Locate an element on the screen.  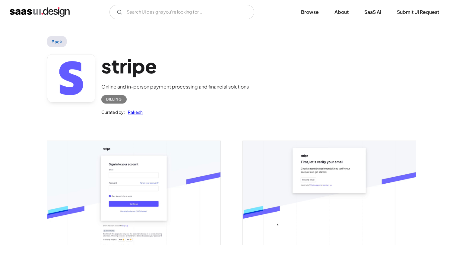
form: Email Form is located at coordinates (182, 12).